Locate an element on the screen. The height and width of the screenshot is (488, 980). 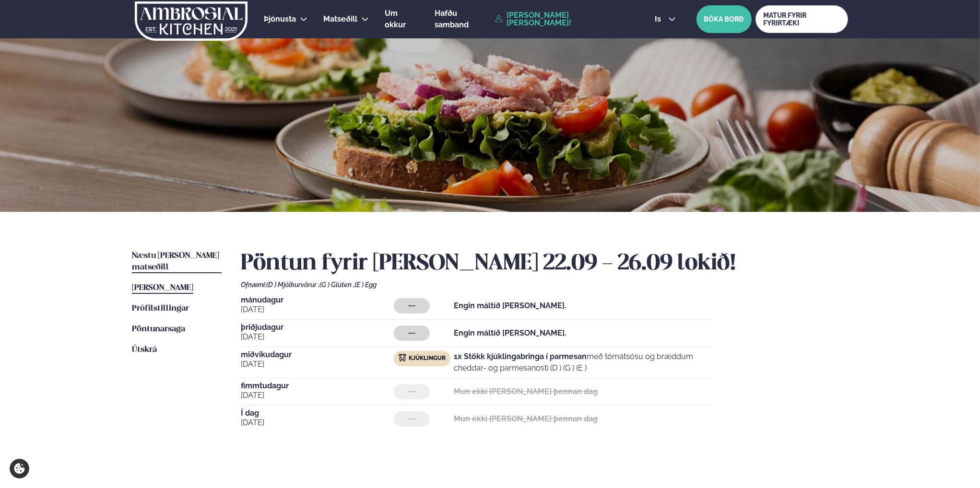
span: is is located at coordinates (659, 19).